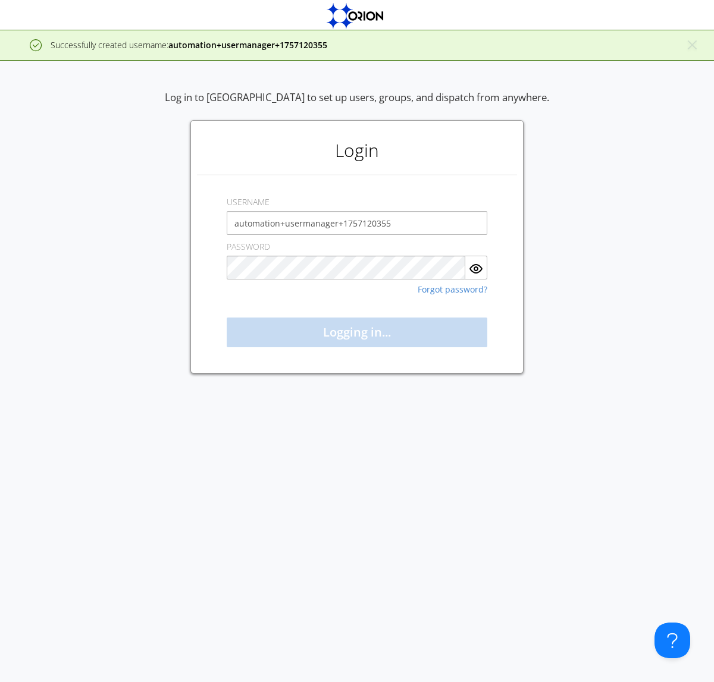 This screenshot has height=682, width=714. What do you see at coordinates (247, 45) in the screenshot?
I see `strong: automation+usermanager+1757120355` at bounding box center [247, 45].